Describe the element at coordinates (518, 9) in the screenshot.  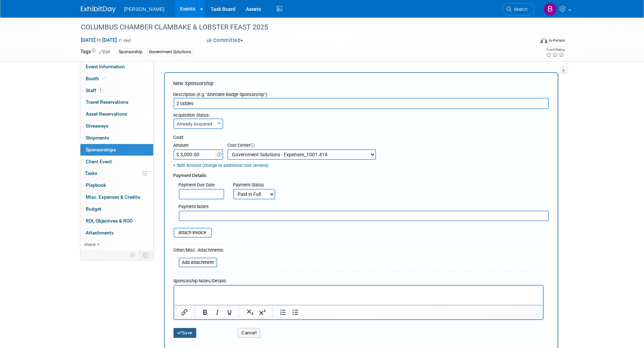
I see `a: Search` at that location.